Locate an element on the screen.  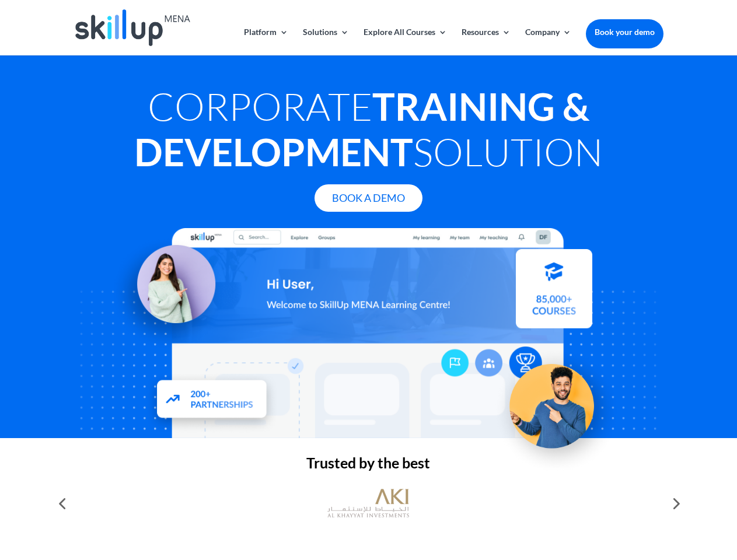
img: Courses library - SkillUp MENA is located at coordinates (553, 294).